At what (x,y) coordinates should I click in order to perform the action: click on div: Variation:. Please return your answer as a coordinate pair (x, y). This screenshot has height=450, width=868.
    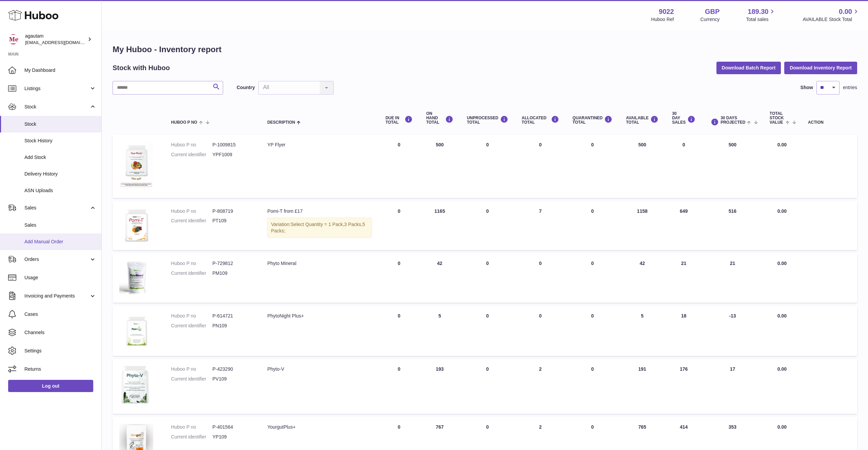
    Looking at the image, I should click on (319, 228).